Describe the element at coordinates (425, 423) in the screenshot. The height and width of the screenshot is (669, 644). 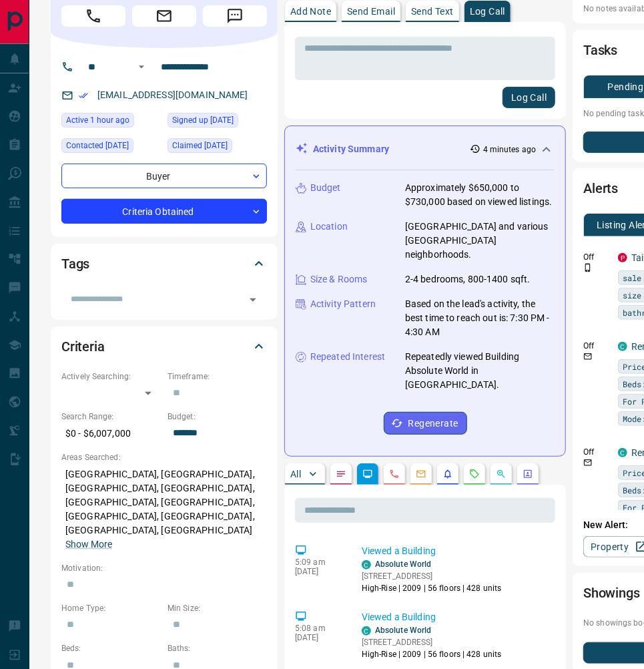
I see `button: Regenerate` at that location.